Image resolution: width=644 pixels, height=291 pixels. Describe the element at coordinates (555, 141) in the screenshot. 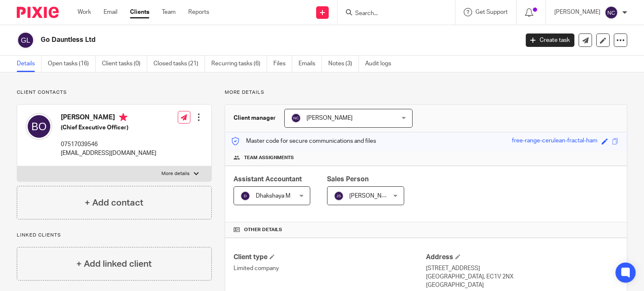

I see `div: free-range-cerulean-fractal-ham` at that location.